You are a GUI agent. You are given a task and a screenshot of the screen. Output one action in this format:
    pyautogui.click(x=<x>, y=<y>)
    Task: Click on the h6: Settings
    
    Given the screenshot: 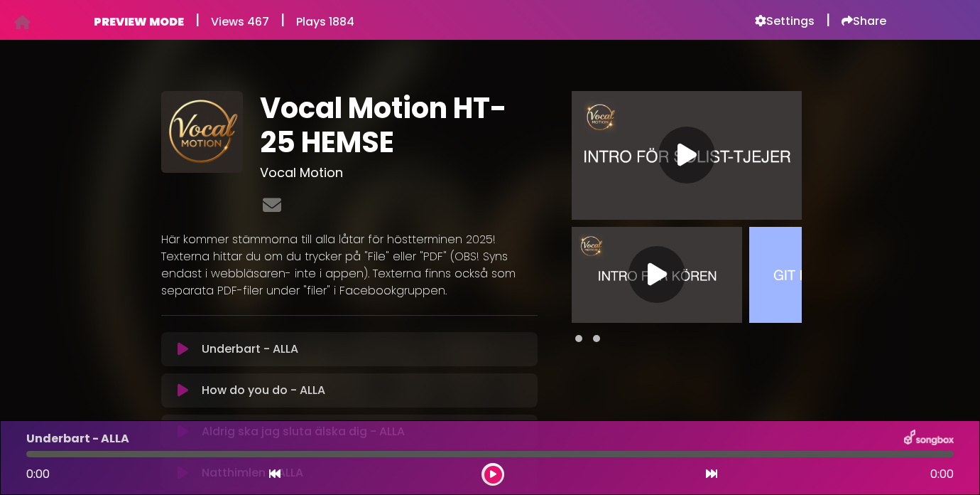 What is the action you would take?
    pyautogui.click(x=785, y=21)
    